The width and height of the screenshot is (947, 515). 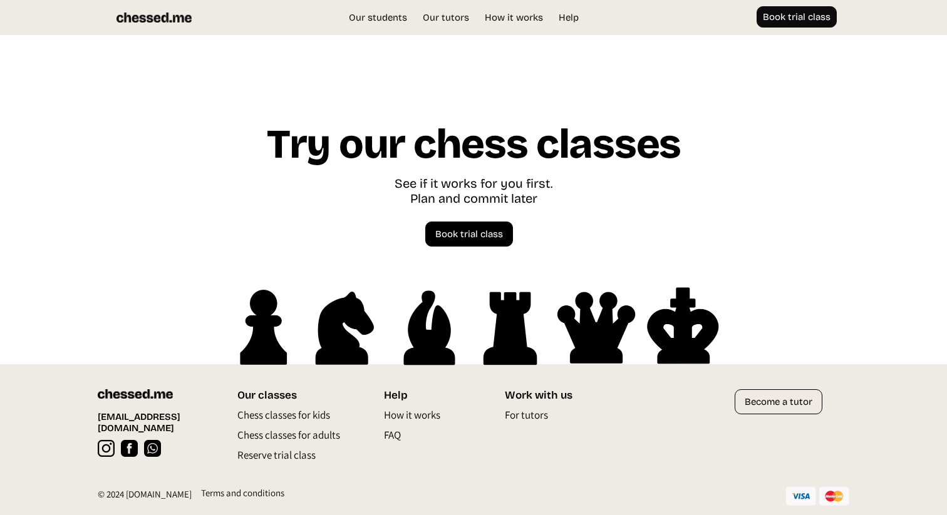 What do you see at coordinates (289, 438) in the screenshot?
I see `p: Chess classes for adults` at bounding box center [289, 438].